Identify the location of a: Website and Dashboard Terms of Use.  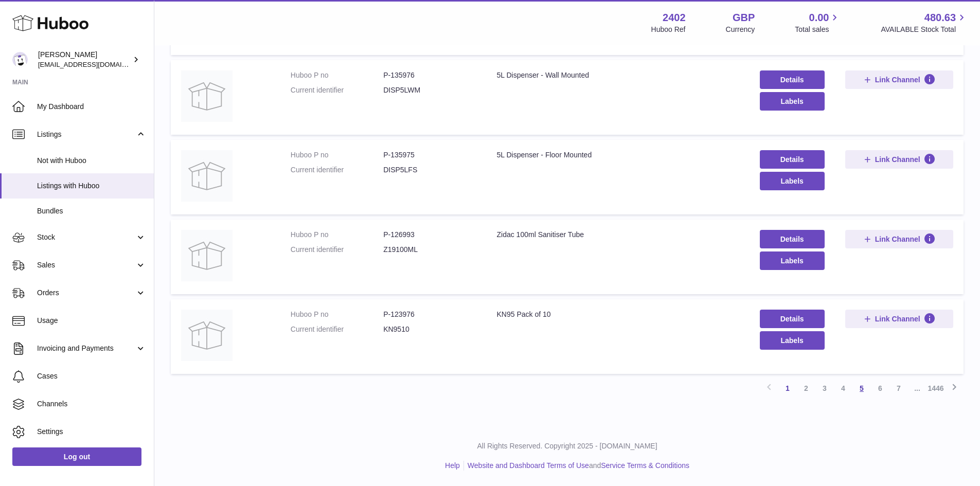
(529, 465).